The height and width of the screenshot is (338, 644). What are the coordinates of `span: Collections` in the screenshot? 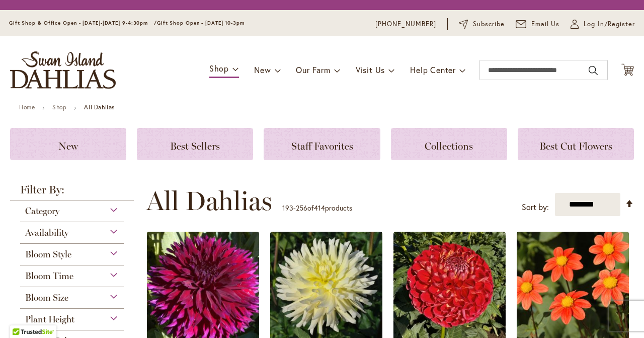 It's located at (449, 146).